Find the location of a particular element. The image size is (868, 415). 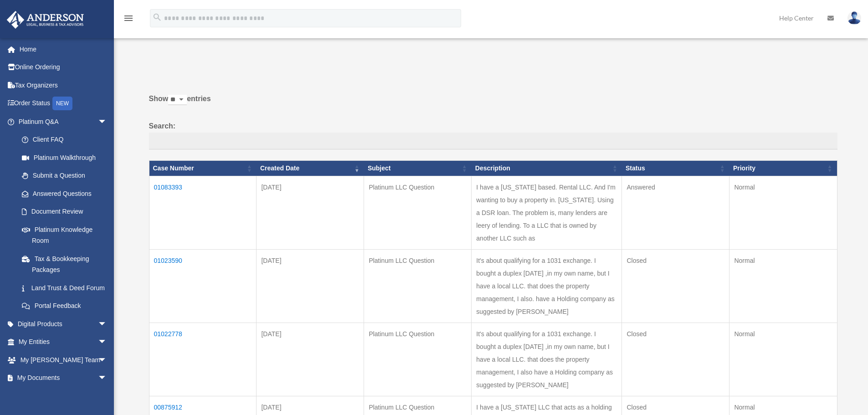

a: Portal Feedback is located at coordinates (64, 306).